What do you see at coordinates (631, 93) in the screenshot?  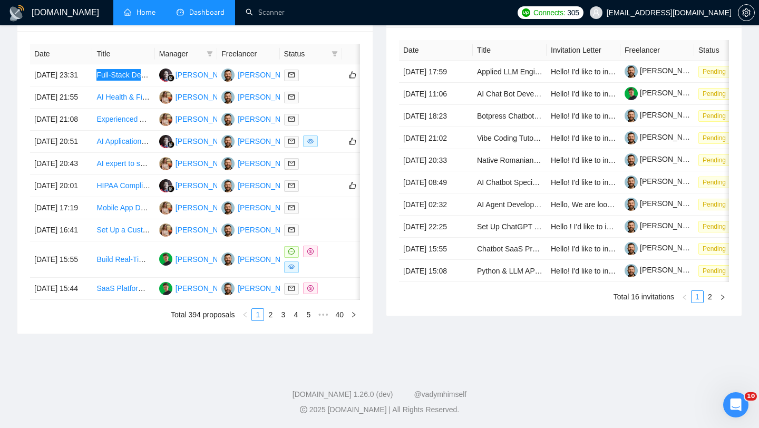 I see `img: c1CkLHUIwD5Ucvm7oiXNAph9-NOmZLZpbVsUrINqn_V_EzHsJW7P7QxldjUFcJOdWX` at bounding box center [631, 93].